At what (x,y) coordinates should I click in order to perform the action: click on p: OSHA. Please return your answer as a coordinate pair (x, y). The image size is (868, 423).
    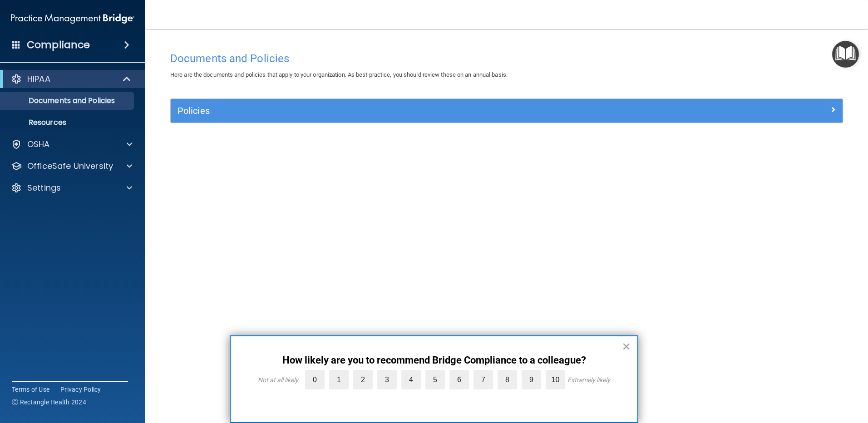
    Looking at the image, I should click on (39, 145).